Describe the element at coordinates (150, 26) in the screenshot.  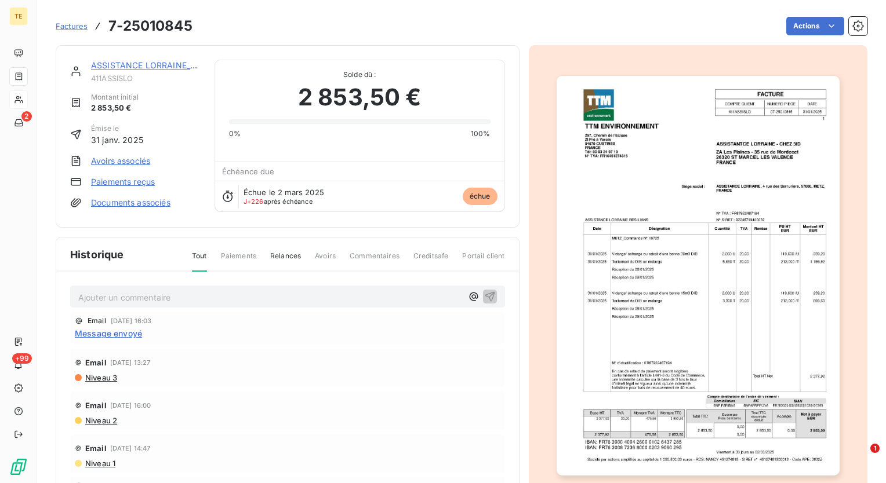
I see `h3: 7-25010845` at that location.